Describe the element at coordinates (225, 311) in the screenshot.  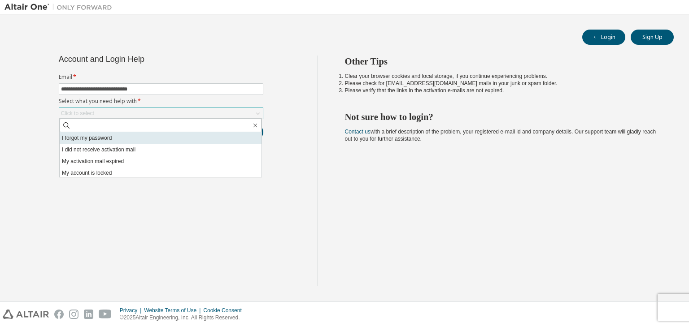
I see `div: Cookie Consent` at that location.